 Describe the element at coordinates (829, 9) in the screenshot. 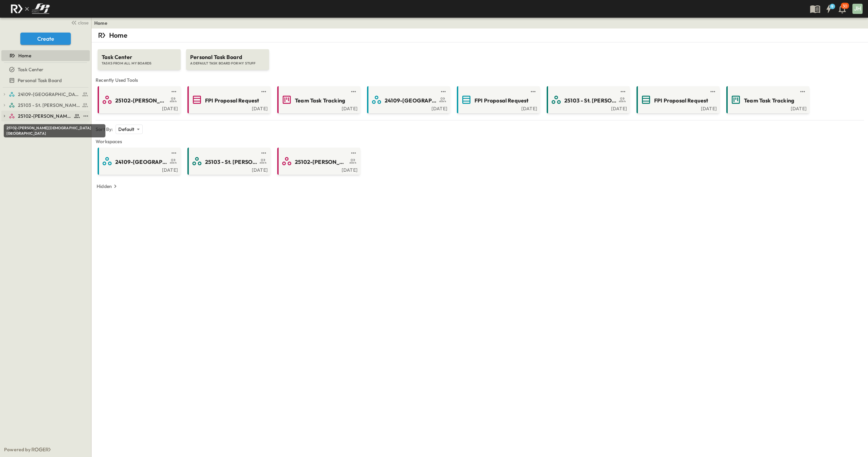

I see `button: 9` at that location.